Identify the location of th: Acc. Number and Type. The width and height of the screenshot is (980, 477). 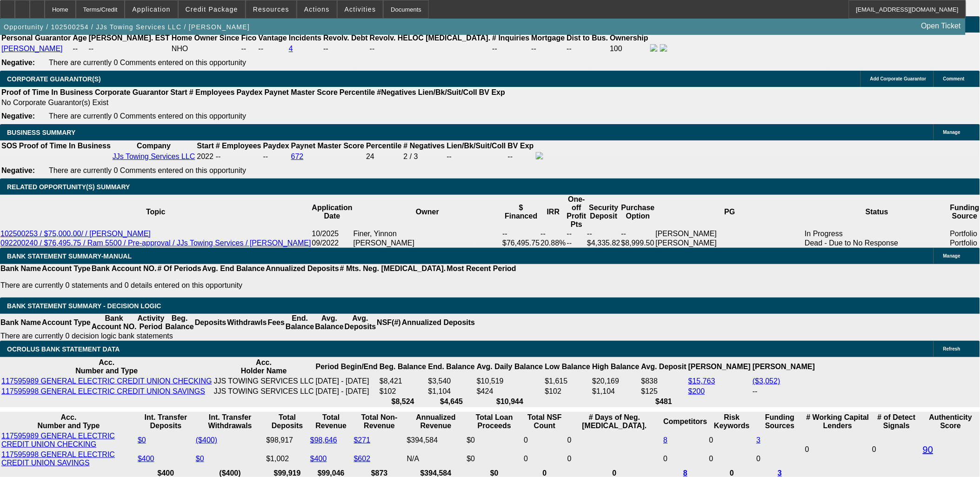
(107, 367).